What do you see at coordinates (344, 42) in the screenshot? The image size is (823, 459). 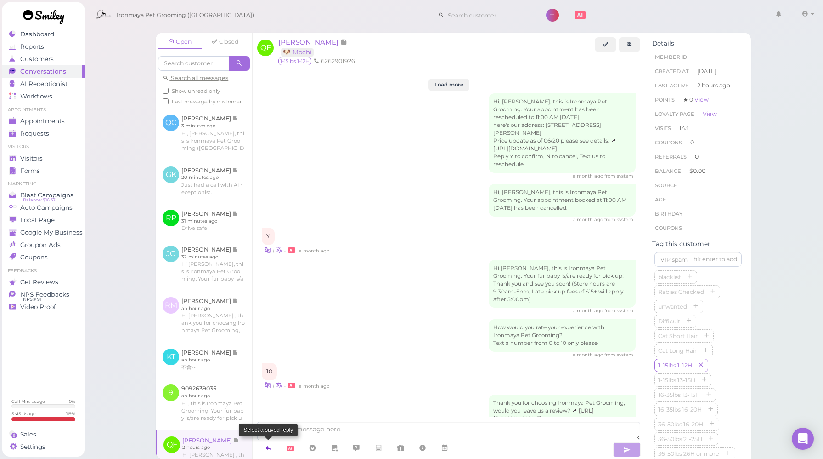 I see `span: Note` at bounding box center [344, 42].